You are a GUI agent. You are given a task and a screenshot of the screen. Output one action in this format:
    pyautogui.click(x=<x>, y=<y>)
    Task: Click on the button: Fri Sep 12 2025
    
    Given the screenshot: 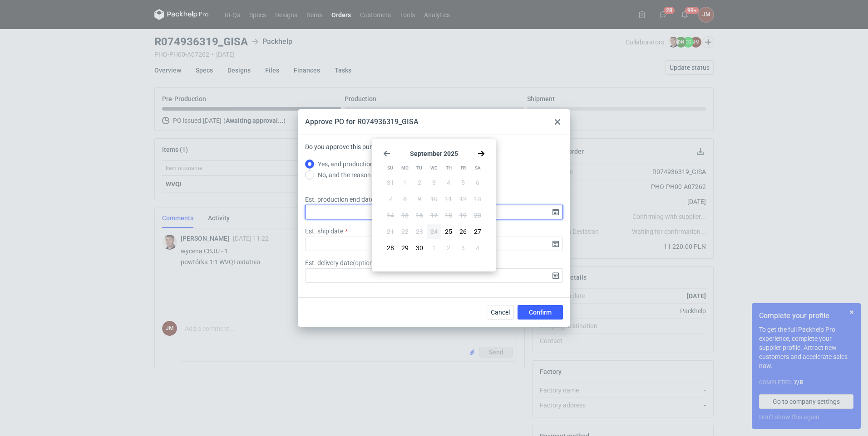 What is the action you would take?
    pyautogui.click(x=463, y=199)
    